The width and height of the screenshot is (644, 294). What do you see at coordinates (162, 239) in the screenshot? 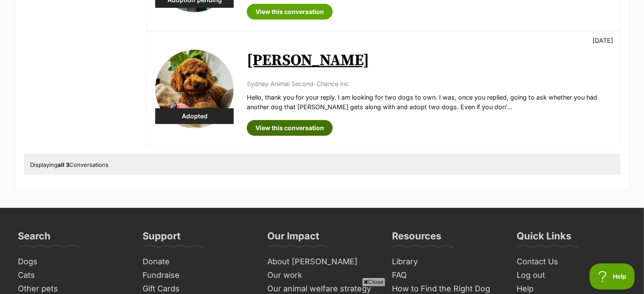
I see `h3: Support` at bounding box center [162, 239].